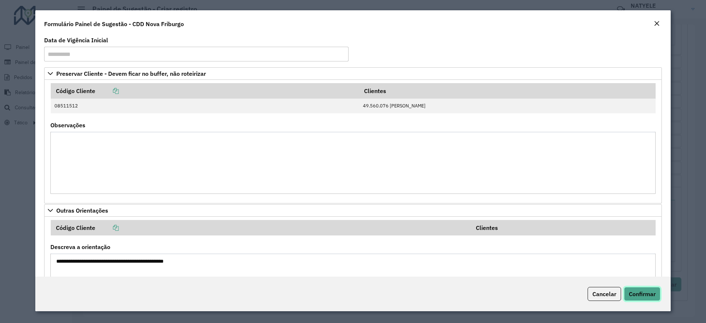 This screenshot has height=323, width=706. Describe the element at coordinates (114, 24) in the screenshot. I see `h4: Formulário Painel de Sugestão - CDD Nova Friburgo` at that location.